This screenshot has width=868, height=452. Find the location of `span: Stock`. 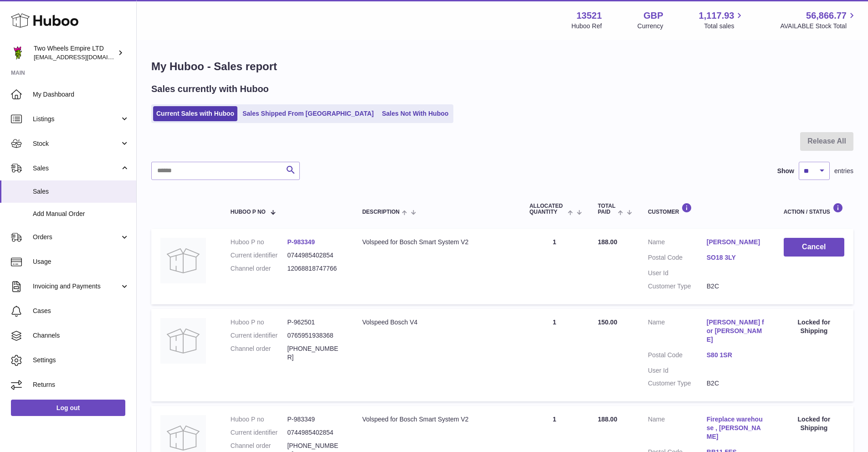

span: Stock is located at coordinates (76, 144).